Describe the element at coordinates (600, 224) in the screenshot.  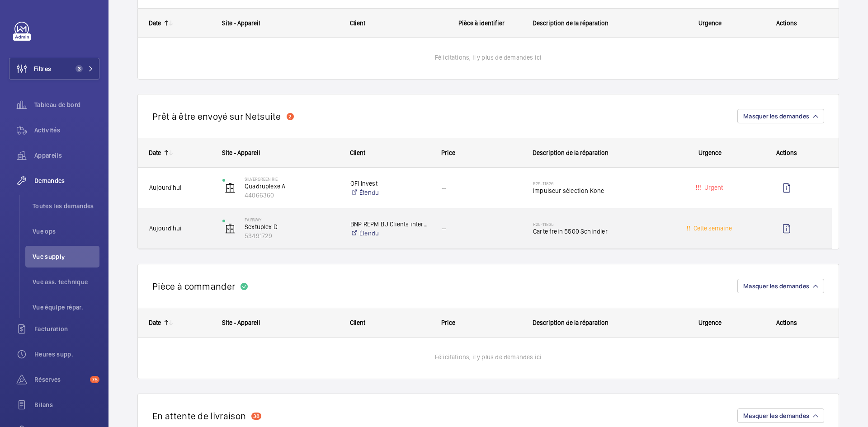
I see `h2: R25-11835` at that location.